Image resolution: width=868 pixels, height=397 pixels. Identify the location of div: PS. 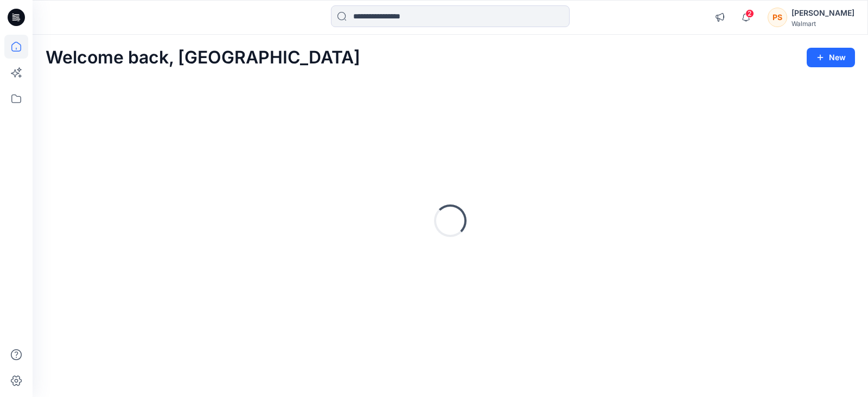
(778, 18).